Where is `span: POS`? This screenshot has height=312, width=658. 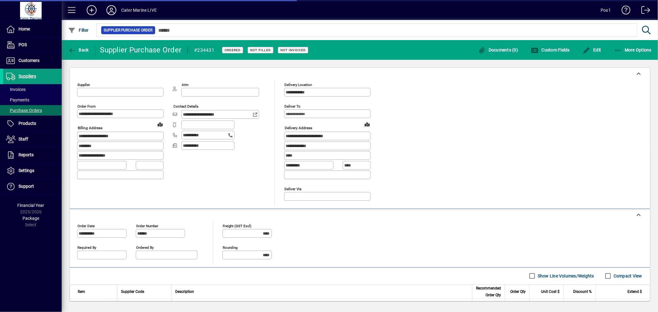
span: POS is located at coordinates (23, 45).